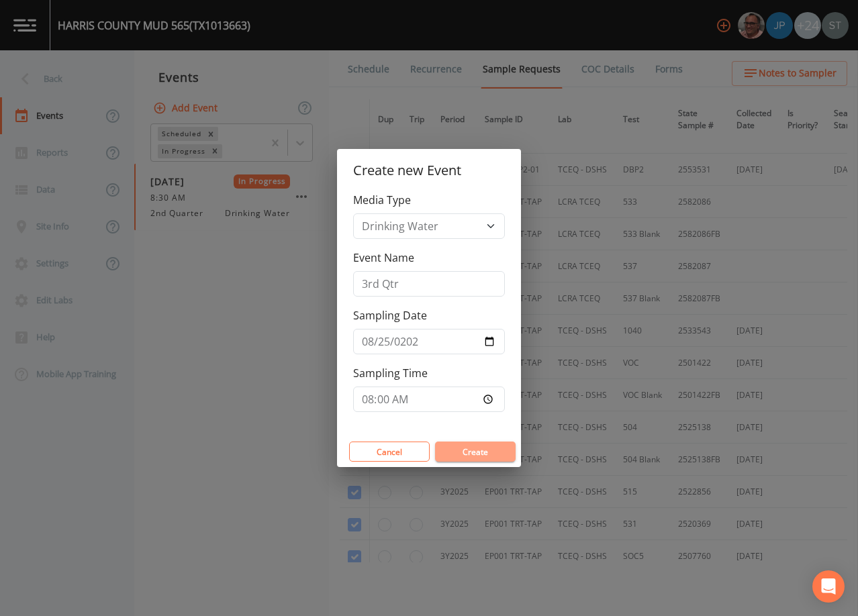 This screenshot has height=616, width=858. I want to click on button: Create, so click(475, 452).